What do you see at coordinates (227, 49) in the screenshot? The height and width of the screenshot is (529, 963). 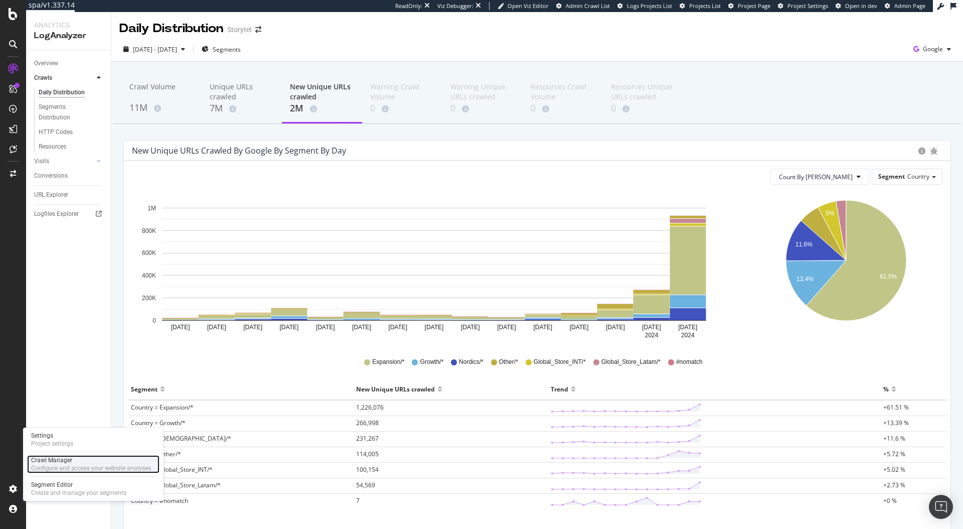 I see `span: Segments` at bounding box center [227, 49].